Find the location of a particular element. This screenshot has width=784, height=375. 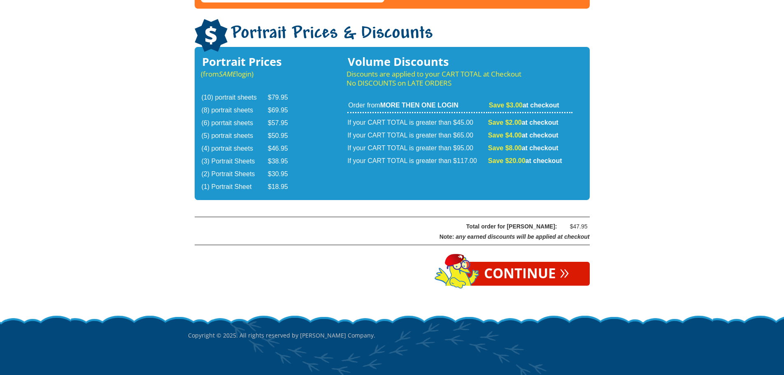

span: Save $20.00 is located at coordinates (507, 161).